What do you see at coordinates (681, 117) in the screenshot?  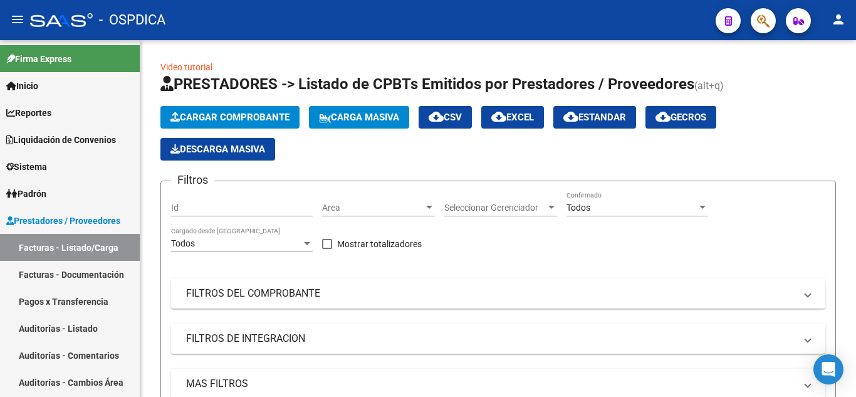 I see `span: Gecros` at bounding box center [681, 117].